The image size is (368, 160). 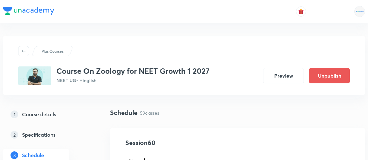 What do you see at coordinates (46, 135) in the screenshot?
I see `a: 2Specifications` at bounding box center [46, 135].